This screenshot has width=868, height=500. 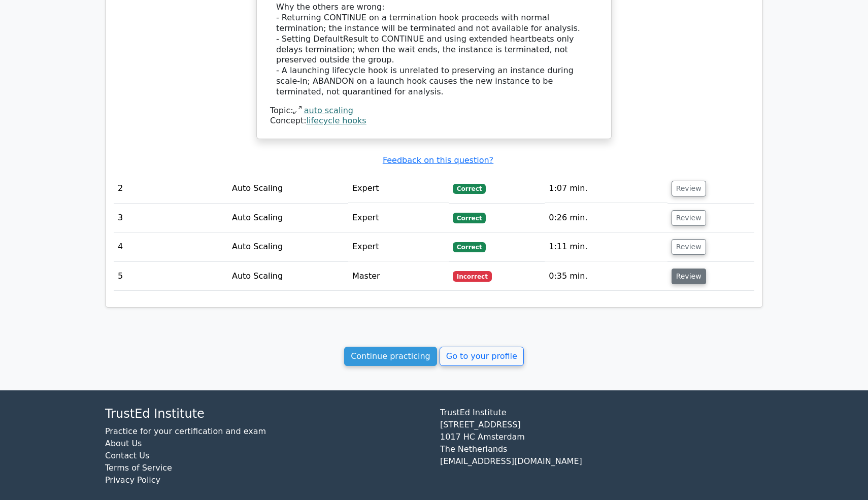 I want to click on a: Go to your profile, so click(x=481, y=356).